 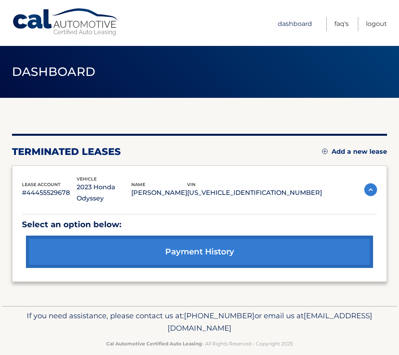 I want to click on p: If you need assistance, please contact us at: or email us at, so click(x=199, y=322).